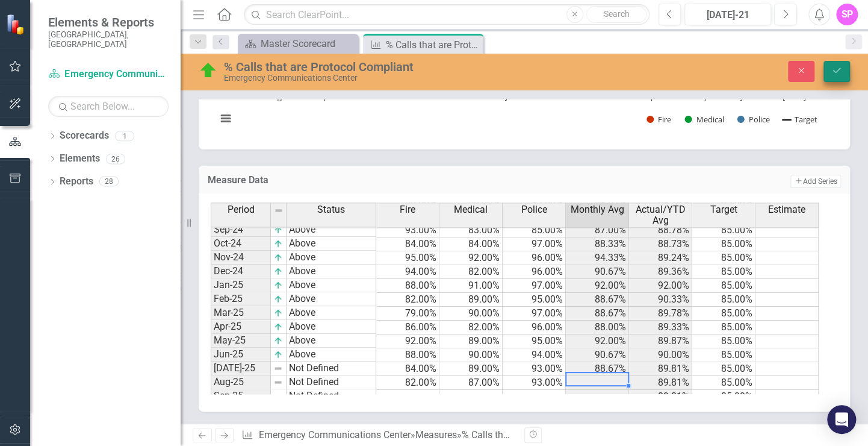  Describe the element at coordinates (76, 181) in the screenshot. I see `a: Reports` at that location.